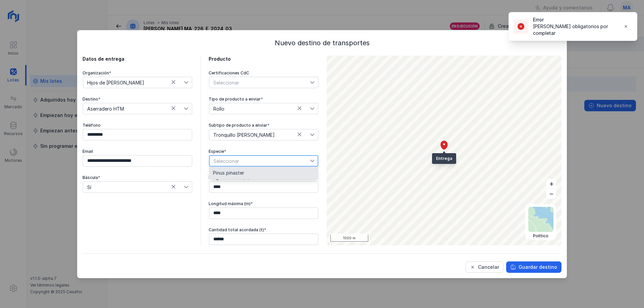 The width and height of the screenshot is (644, 308). I want to click on div: Especie, so click(264, 151).